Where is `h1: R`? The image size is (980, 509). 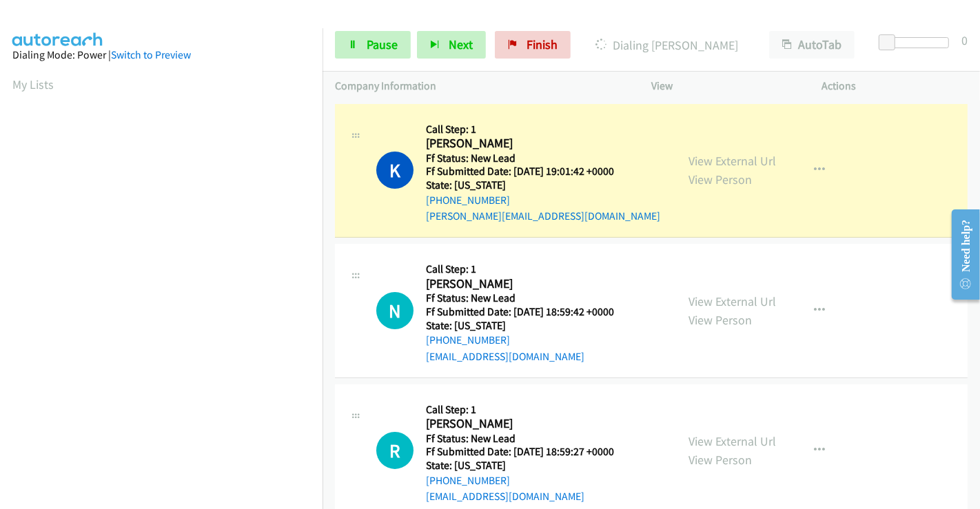 h1: R is located at coordinates (395, 451).